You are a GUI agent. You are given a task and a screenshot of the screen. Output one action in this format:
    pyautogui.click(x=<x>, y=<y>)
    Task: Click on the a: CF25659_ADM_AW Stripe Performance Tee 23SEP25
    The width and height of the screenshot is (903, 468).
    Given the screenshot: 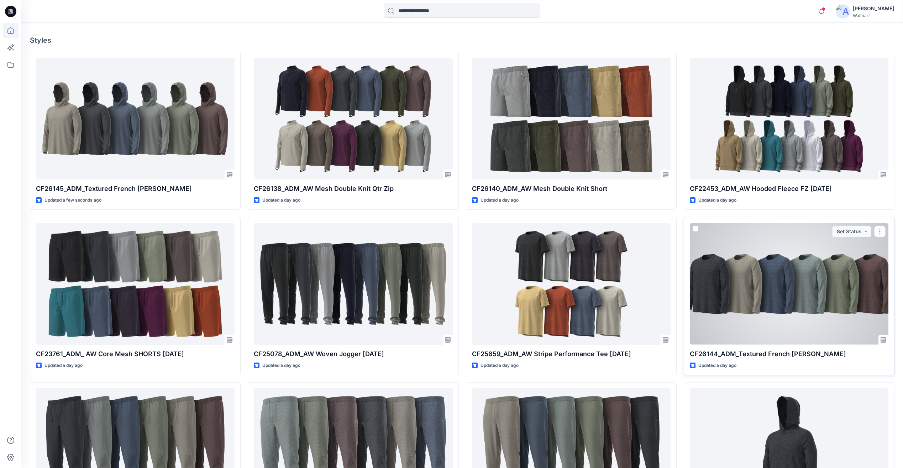 What is the action you would take?
    pyautogui.click(x=571, y=283)
    